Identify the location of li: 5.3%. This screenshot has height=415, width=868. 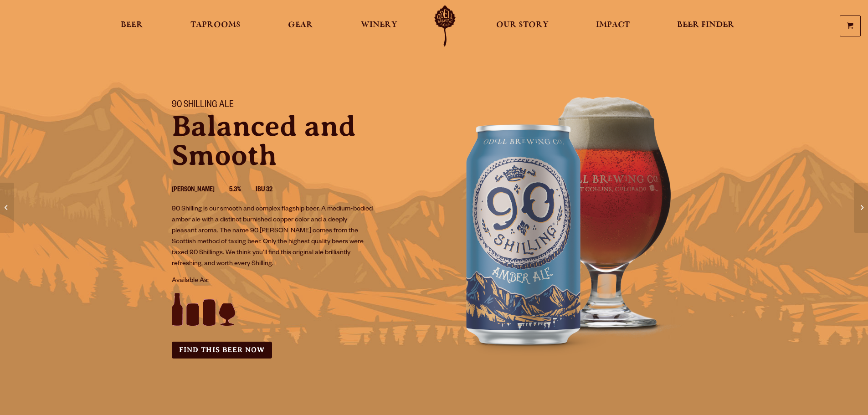
(242, 190).